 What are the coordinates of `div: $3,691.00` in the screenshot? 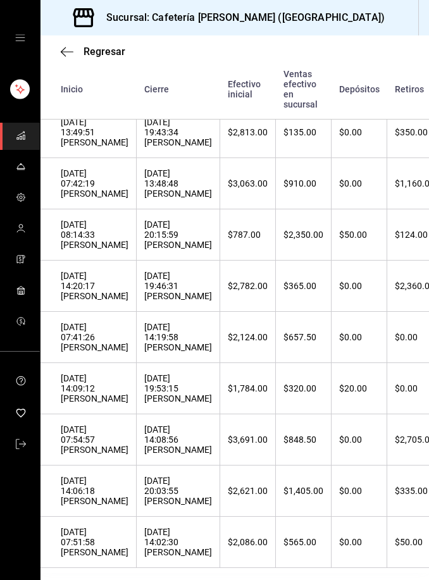 It's located at (247, 440).